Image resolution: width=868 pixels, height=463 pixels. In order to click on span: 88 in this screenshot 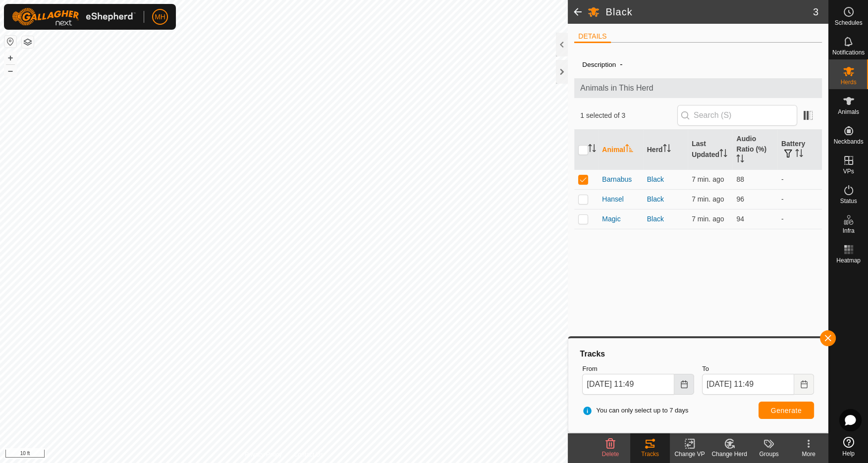, I will do `click(740, 179)`.